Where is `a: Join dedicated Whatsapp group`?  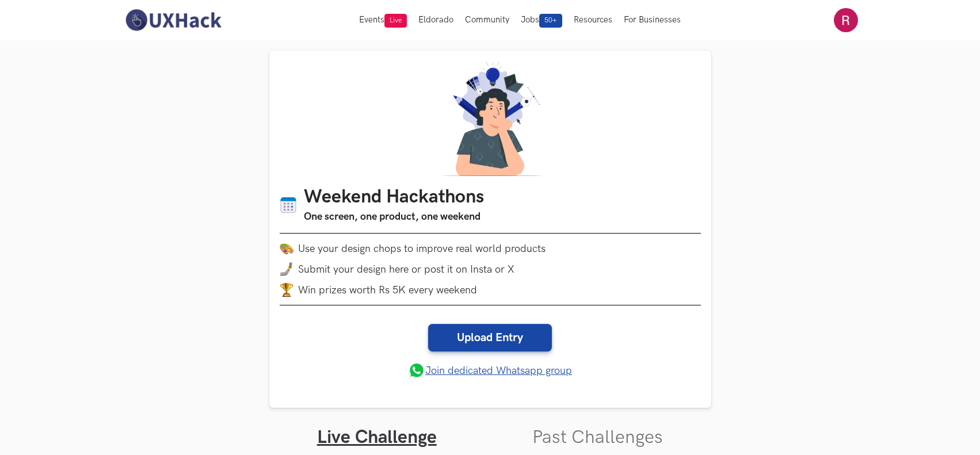
a: Join dedicated Whatsapp group is located at coordinates (490, 371).